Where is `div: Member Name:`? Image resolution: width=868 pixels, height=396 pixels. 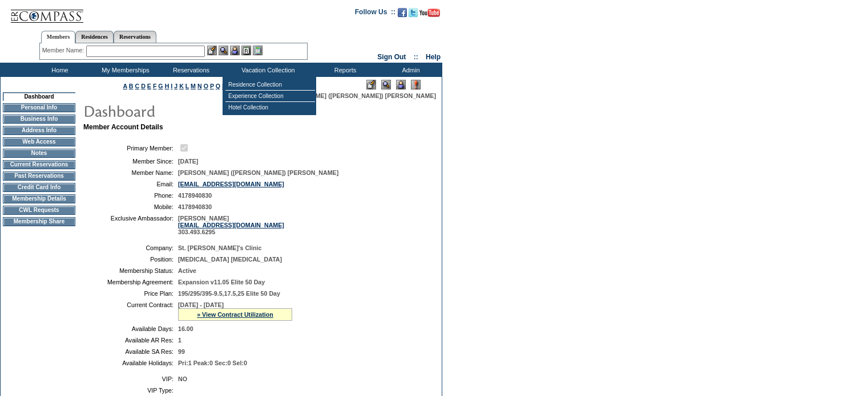
div: Member Name: is located at coordinates (64, 50).